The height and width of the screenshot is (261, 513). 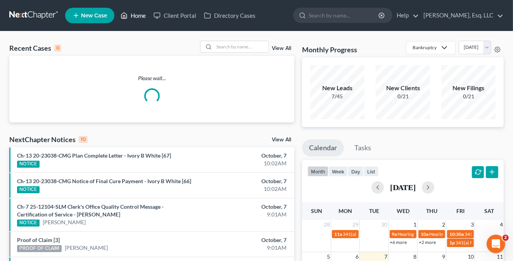 What do you see at coordinates (425, 234) in the screenshot?
I see `span: 10a` at bounding box center [425, 234].